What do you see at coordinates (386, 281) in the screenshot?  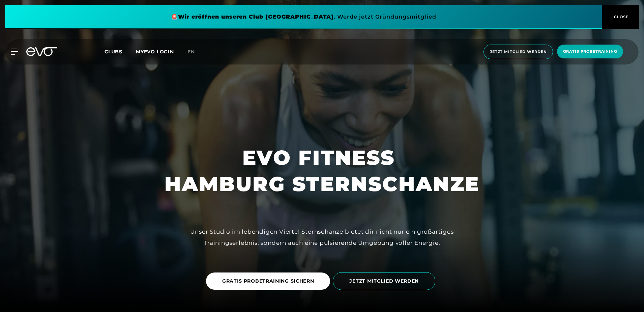 I see `a: JETZT MITGLIED WERDEN` at bounding box center [386, 281].